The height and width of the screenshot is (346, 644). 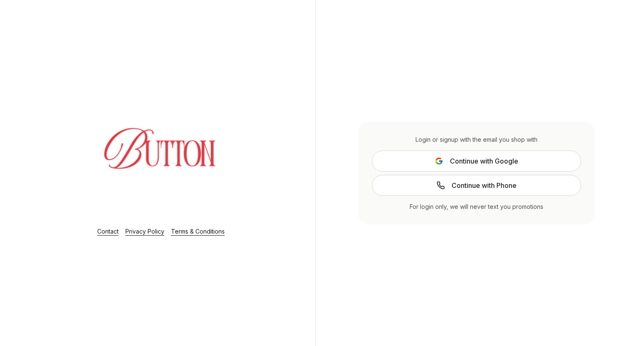 I want to click on a: Terms & Conditions, so click(x=198, y=231).